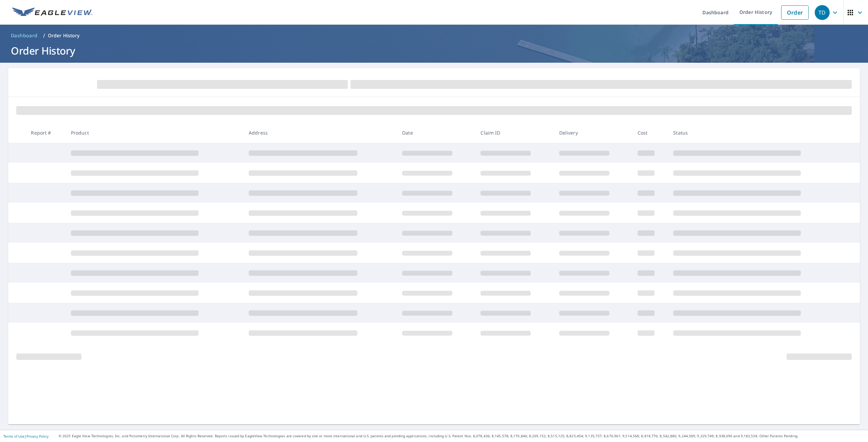 The image size is (868, 442). I want to click on p: © 2025 Eagle View Technologies, Inc. and Pictometry International Corp. All Rights Reserved. Repo..., so click(462, 436).